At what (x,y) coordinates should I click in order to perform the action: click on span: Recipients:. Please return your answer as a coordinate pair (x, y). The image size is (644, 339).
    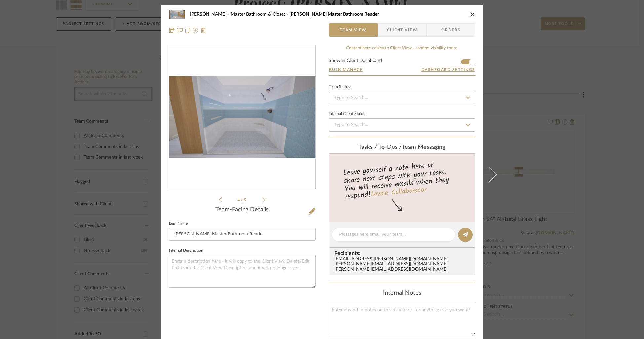
    Looking at the image, I should click on (403, 253).